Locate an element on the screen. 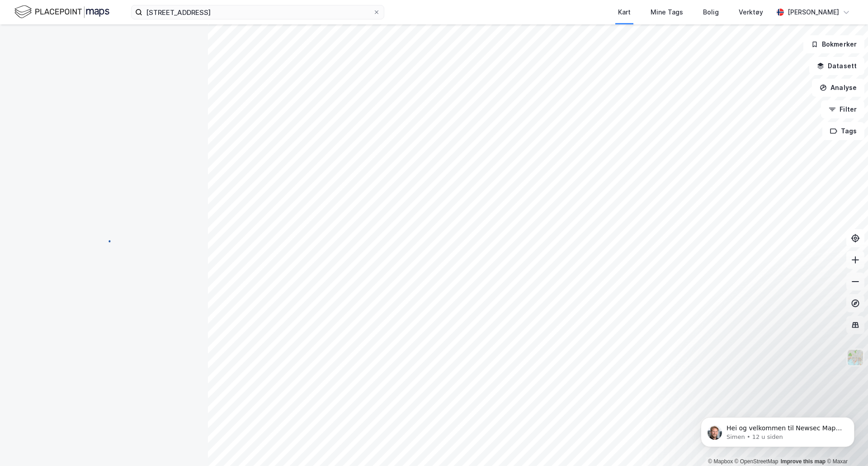 This screenshot has height=466, width=868. button: Analyse is located at coordinates (839, 87).